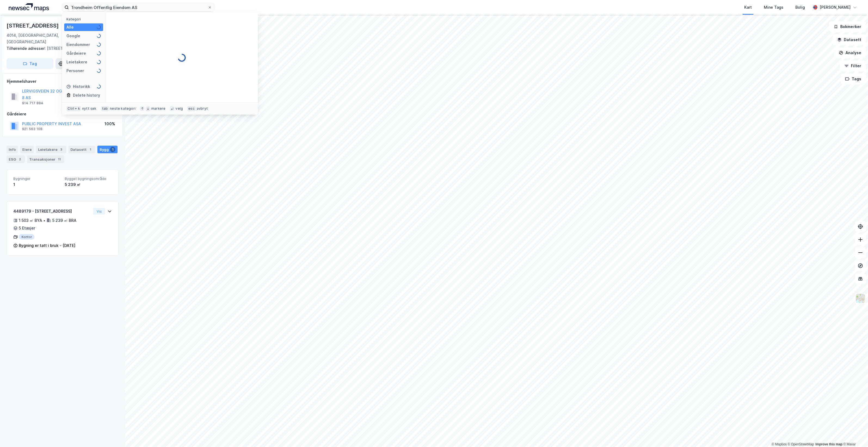 This screenshot has width=868, height=447. I want to click on div: ESG, so click(15, 159).